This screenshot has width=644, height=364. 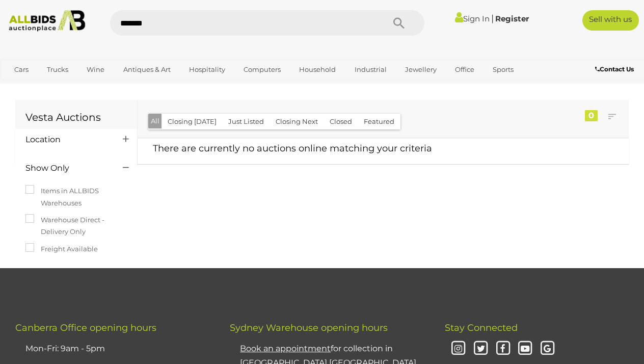 What do you see at coordinates (526, 349) in the screenshot?
I see `i: Youtube` at bounding box center [526, 349].